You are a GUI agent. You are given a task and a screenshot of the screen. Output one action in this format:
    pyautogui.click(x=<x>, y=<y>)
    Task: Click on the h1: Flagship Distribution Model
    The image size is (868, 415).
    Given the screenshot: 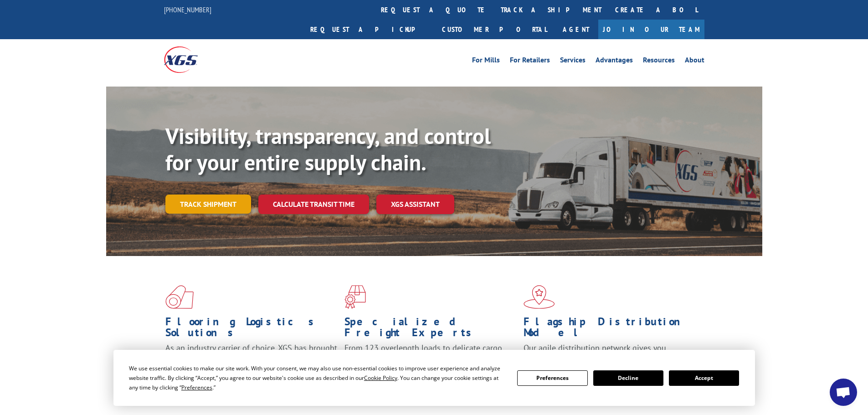 What is the action you would take?
    pyautogui.click(x=609, y=330)
    